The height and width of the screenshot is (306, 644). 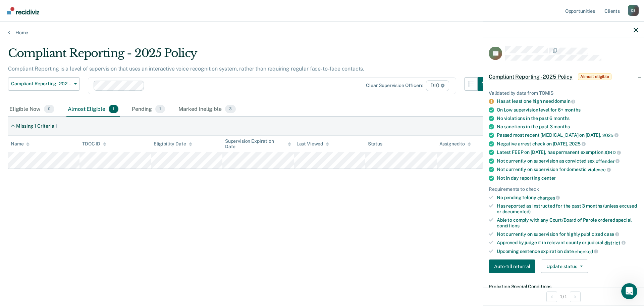 I want to click on a: Home, so click(x=322, y=33).